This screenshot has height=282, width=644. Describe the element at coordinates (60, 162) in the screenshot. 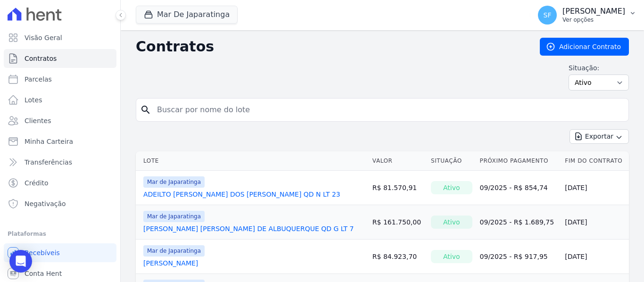

I see `a: Transferências` at that location.